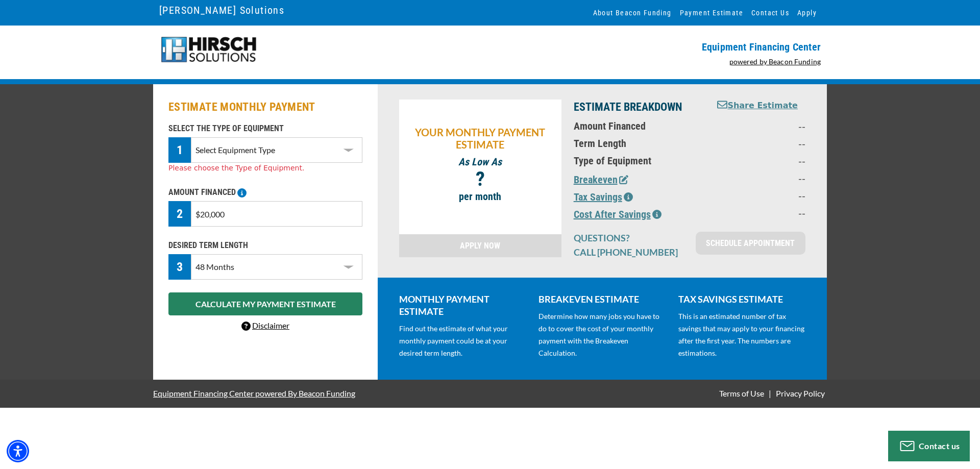 The image size is (980, 469). I want to click on p: BREAKEVEN ESTIMATE, so click(602, 299).